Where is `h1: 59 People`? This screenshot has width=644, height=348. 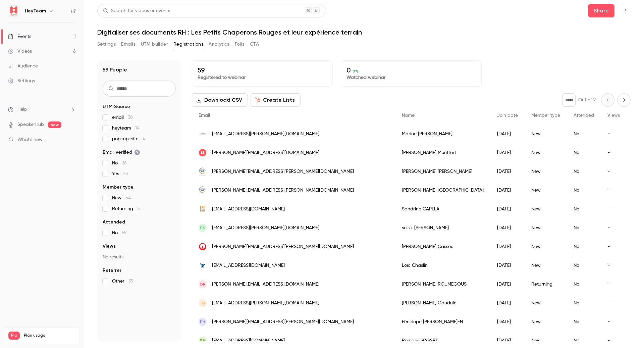 h1: 59 People is located at coordinates (114, 70).